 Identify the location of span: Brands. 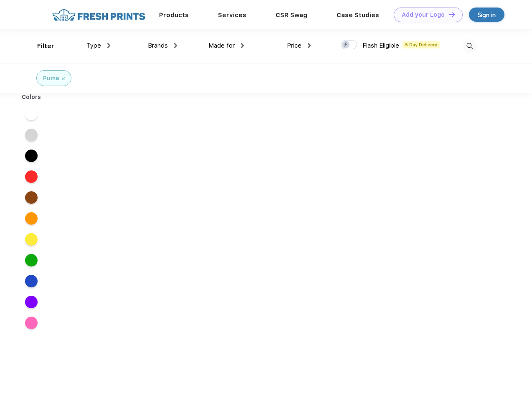
(158, 45).